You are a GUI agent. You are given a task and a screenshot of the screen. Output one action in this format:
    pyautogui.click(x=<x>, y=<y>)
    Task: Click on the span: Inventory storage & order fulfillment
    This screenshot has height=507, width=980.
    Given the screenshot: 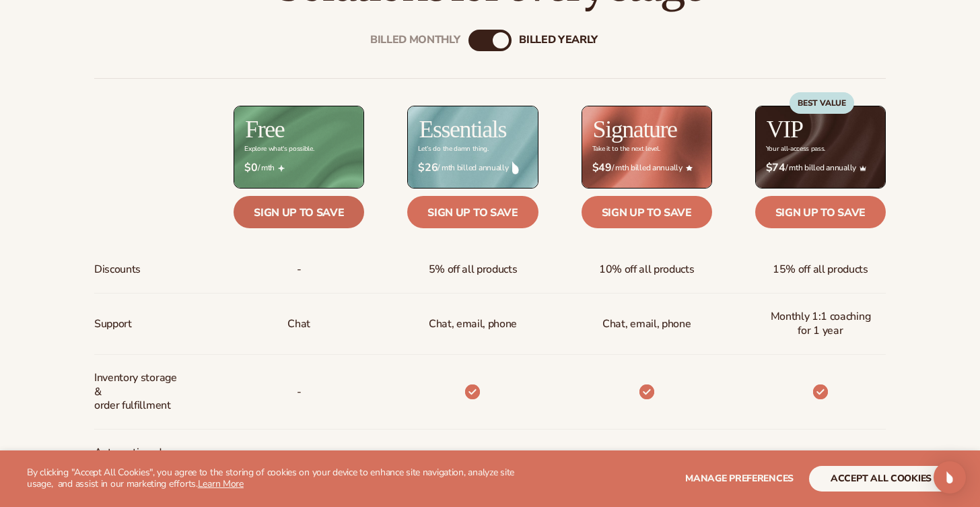 What is the action you would take?
    pyautogui.click(x=139, y=391)
    